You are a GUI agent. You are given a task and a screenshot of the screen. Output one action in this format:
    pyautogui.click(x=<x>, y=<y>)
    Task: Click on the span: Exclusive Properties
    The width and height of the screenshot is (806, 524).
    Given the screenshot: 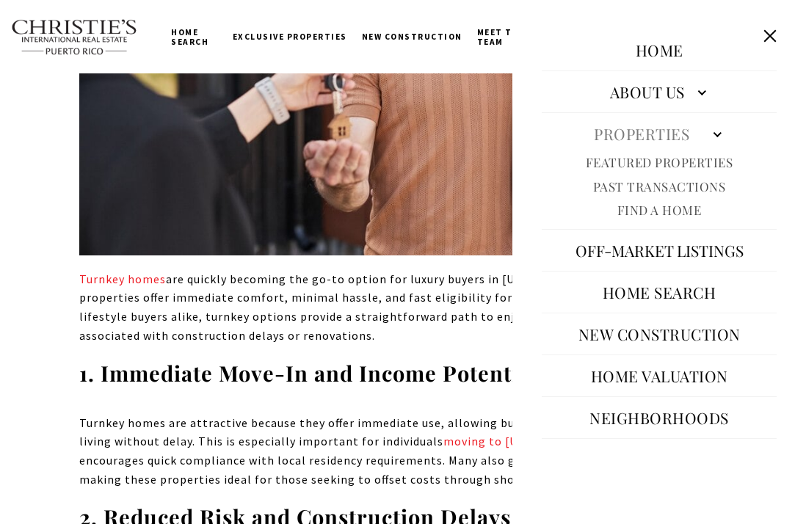 What is the action you would take?
    pyautogui.click(x=290, y=37)
    